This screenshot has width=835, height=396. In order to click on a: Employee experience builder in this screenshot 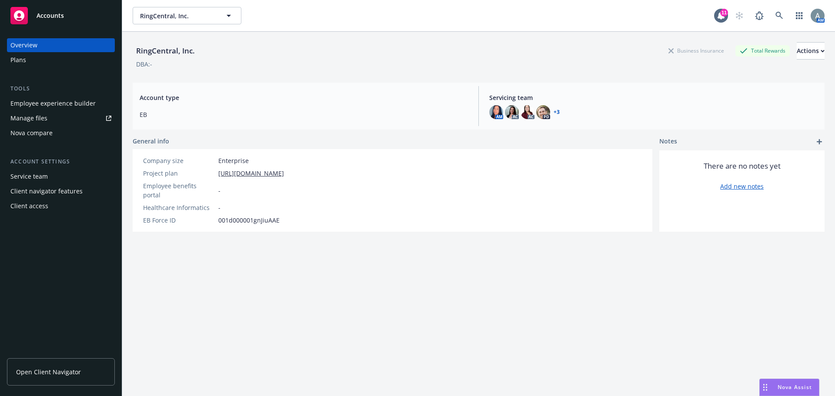, I will do `click(61, 104)`.